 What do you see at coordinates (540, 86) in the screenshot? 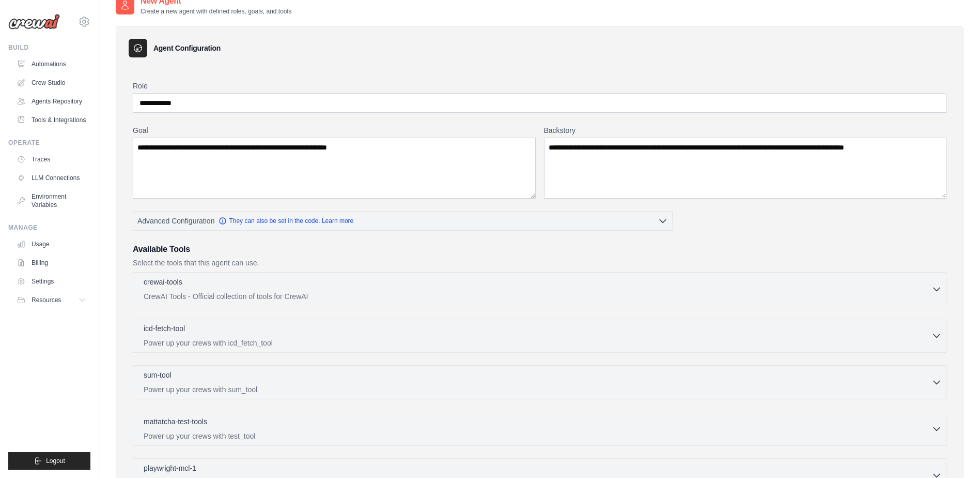
I see `label: Role` at bounding box center [540, 86].